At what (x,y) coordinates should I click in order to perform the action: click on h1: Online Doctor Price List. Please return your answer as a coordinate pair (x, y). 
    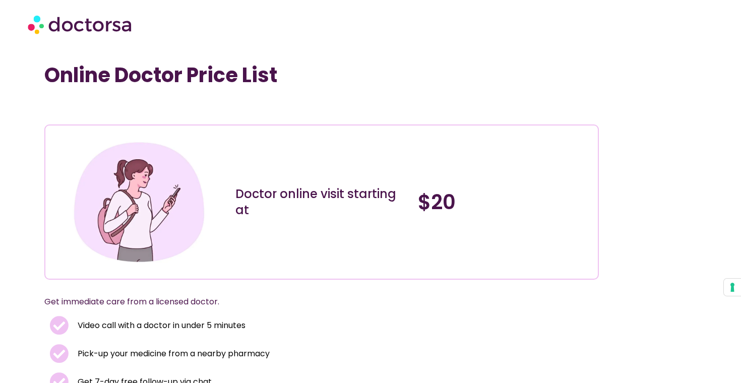
    Looking at the image, I should click on (322, 75).